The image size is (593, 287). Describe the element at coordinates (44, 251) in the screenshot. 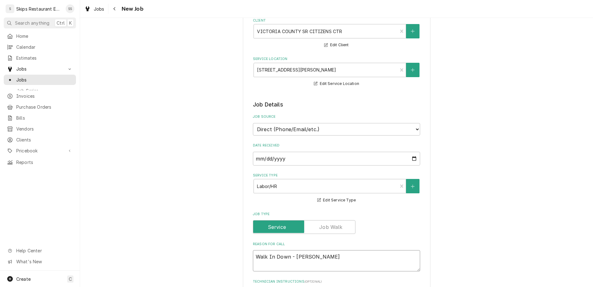

I see `span: Help Center` at that location.